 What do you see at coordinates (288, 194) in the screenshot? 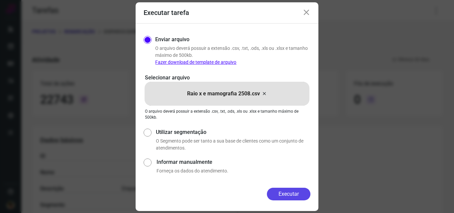
I see `button: Executar` at bounding box center [288, 194].